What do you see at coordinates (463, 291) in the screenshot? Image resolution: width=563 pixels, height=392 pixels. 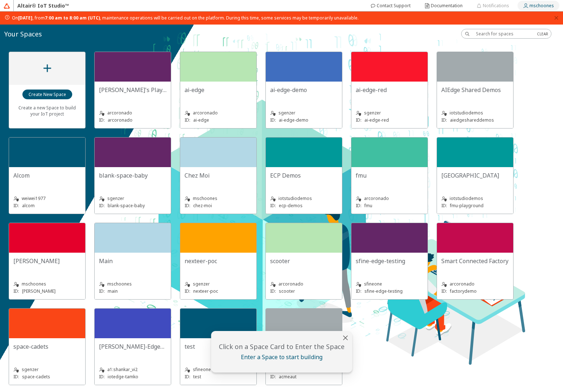 I see `p: factorydemo` at bounding box center [463, 291].